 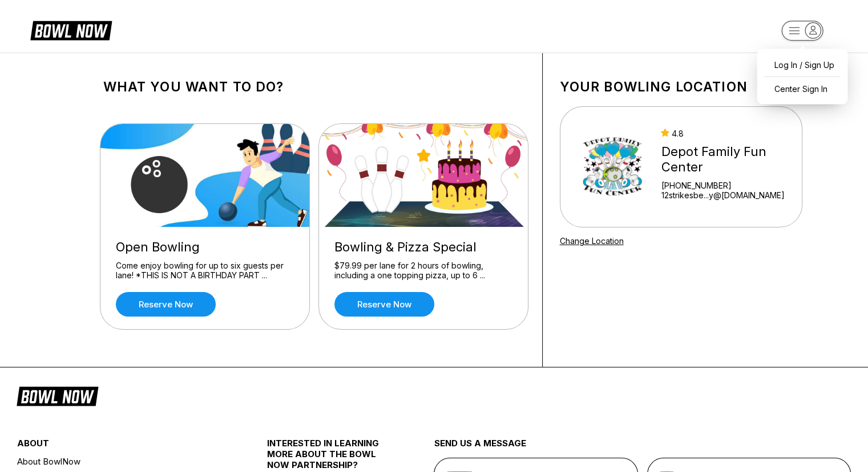 What do you see at coordinates (205, 247) in the screenshot?
I see `div: Open Bowling` at bounding box center [205, 247].